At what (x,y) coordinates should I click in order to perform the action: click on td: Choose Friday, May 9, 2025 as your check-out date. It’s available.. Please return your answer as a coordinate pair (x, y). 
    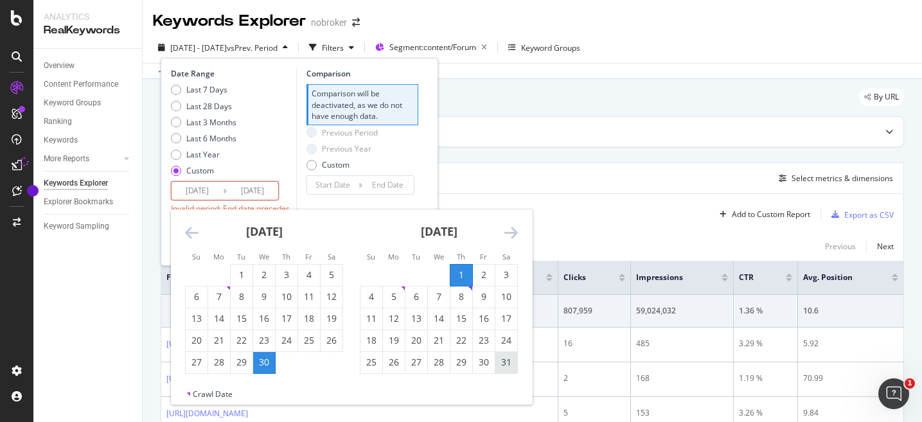
    Looking at the image, I should click on (484, 297).